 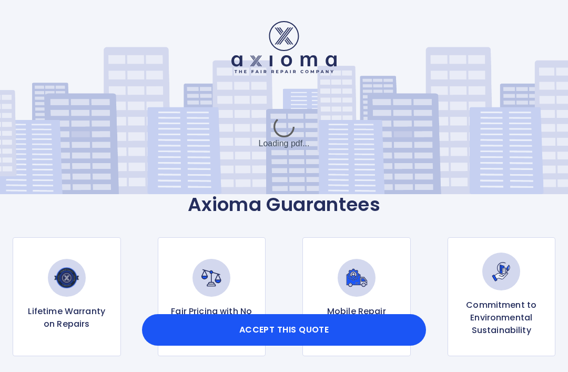 What do you see at coordinates (284, 133) in the screenshot?
I see `div: Loading pdf...` at bounding box center [284, 133].